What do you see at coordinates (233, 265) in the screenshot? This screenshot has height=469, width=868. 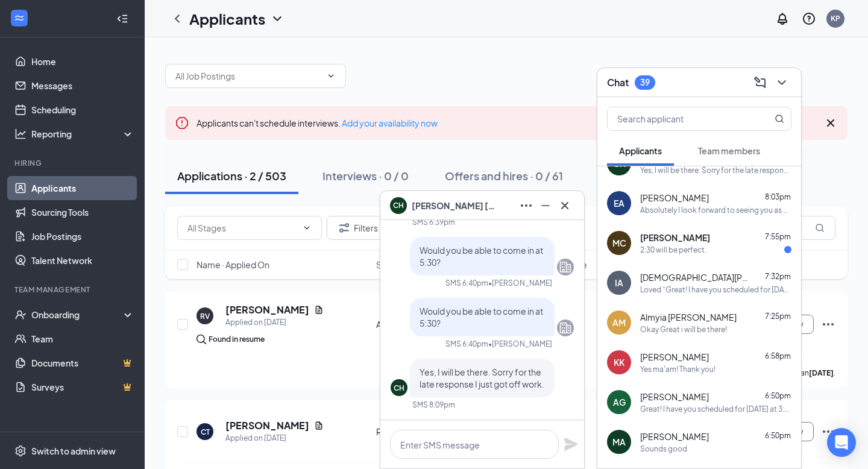 I see `span: Name · Applied On` at bounding box center [233, 265].